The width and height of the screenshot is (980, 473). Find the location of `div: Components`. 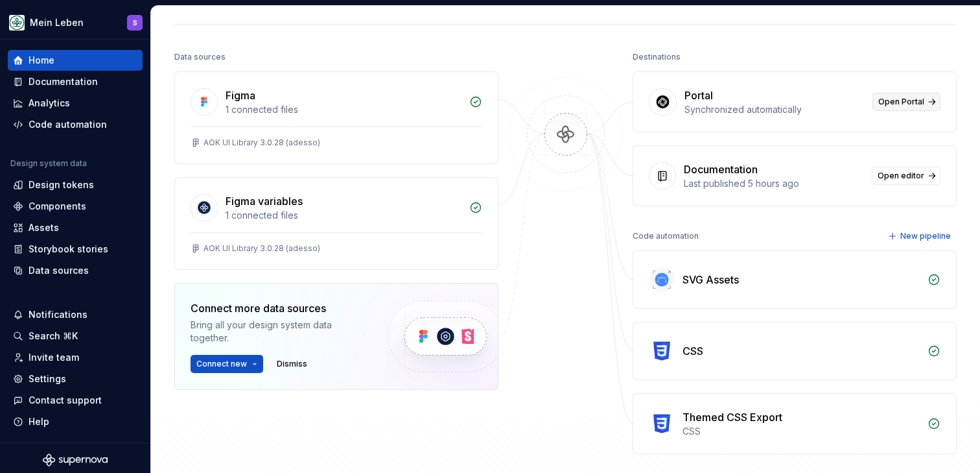

div: Components is located at coordinates (57, 206).